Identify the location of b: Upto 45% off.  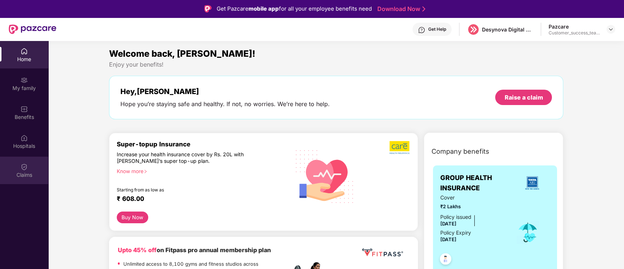
(137, 250).